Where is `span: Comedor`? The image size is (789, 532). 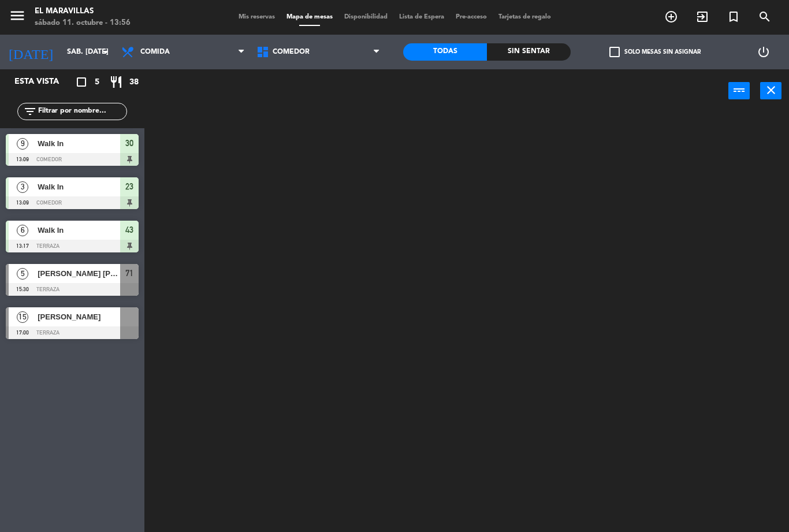
span: Comedor is located at coordinates (291, 52).